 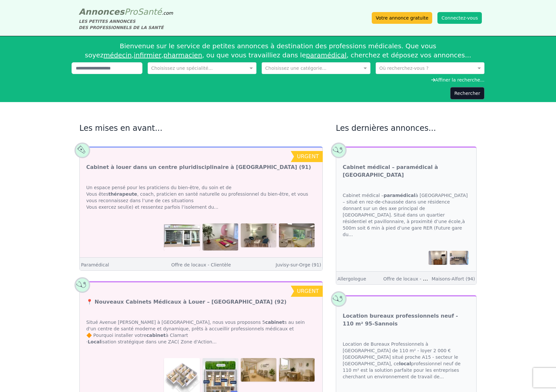 What do you see at coordinates (94, 342) in the screenshot?
I see `strong: Local` at bounding box center [94, 342].